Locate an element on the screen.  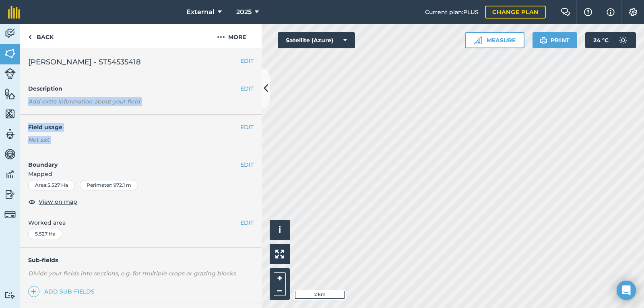
a: Back is located at coordinates (41, 36).